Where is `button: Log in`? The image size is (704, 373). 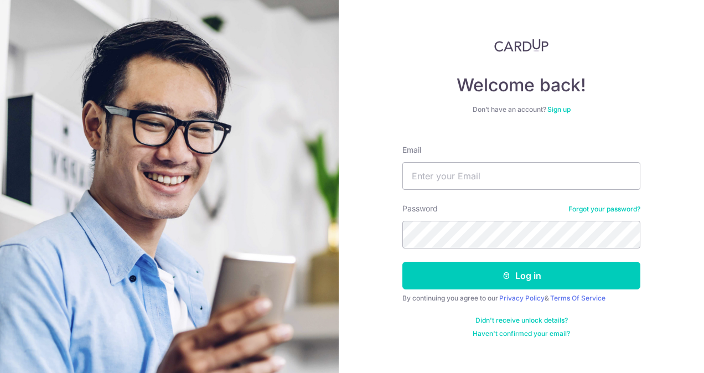
button: Log in is located at coordinates (521, 276).